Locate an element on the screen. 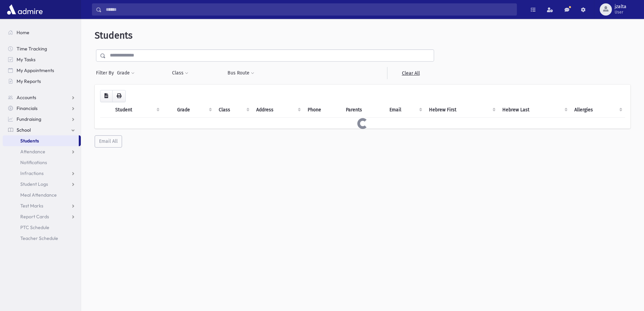 This screenshot has height=311, width=644. button: Grade is located at coordinates (126, 73).